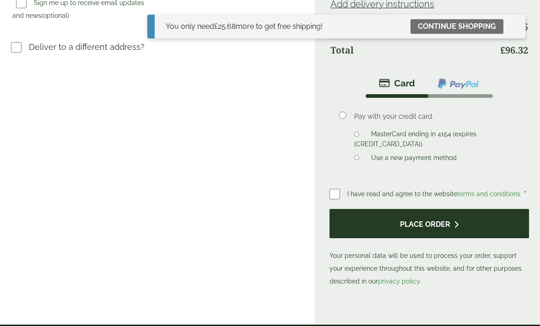 The height and width of the screenshot is (326, 540). I want to click on p: Deliver to a different address?, so click(87, 47).